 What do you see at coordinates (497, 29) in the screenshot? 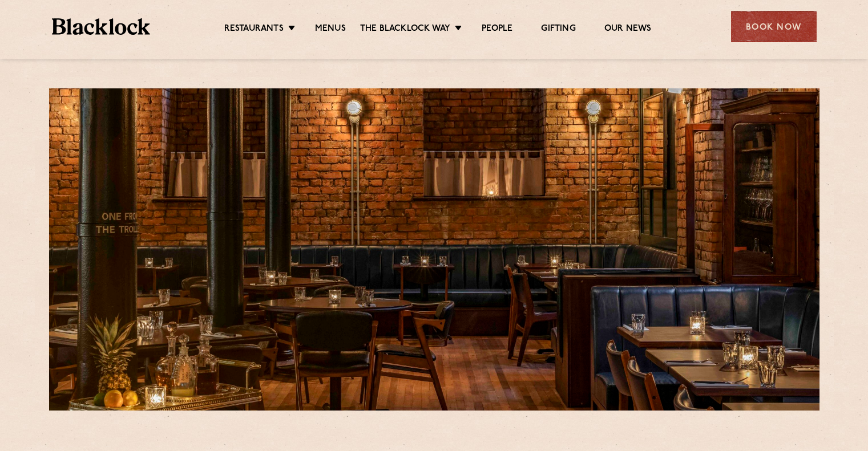
I see `a: People` at bounding box center [497, 29].